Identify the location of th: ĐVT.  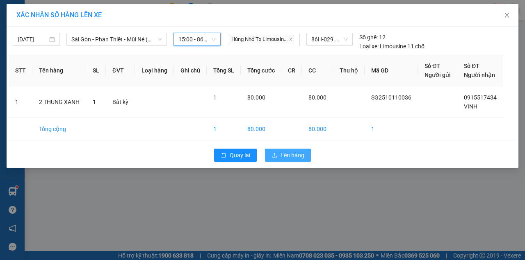
(120, 71).